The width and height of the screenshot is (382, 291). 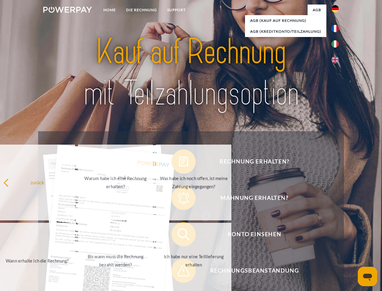 I want to click on button: Konto einsehen, so click(x=250, y=234).